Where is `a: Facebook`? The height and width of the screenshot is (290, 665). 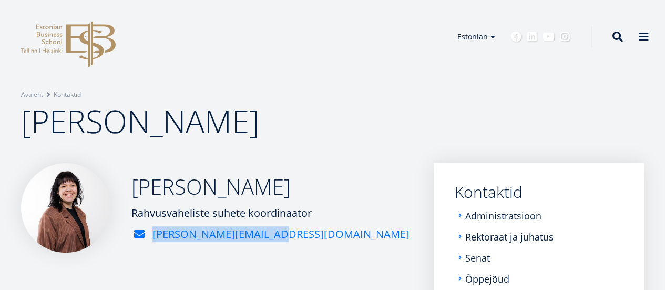
a: Facebook is located at coordinates (516, 37).